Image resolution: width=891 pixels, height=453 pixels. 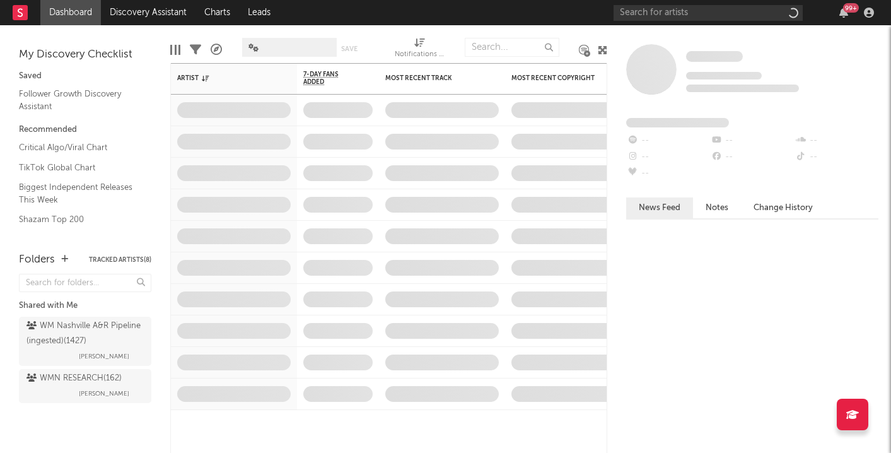 What do you see at coordinates (851, 8) in the screenshot?
I see `div: 99 +` at bounding box center [851, 8].